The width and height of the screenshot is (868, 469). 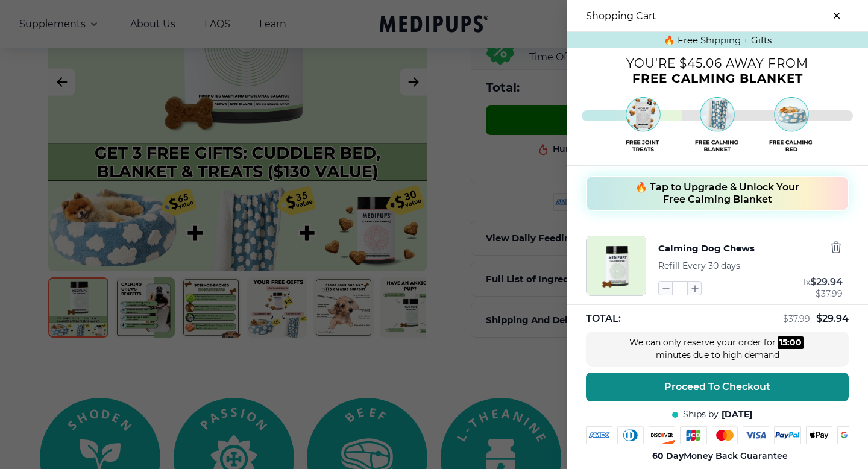 I want to click on p: You're $45.06 away from, so click(x=717, y=63).